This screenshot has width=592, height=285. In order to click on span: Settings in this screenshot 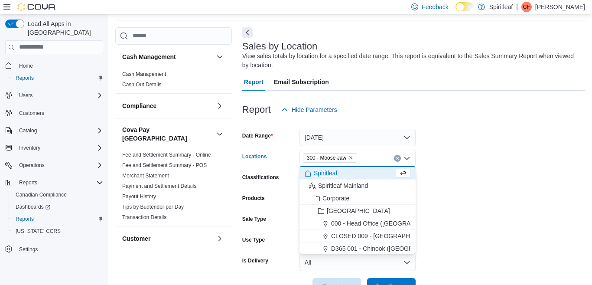, I will do `click(28, 249)`.